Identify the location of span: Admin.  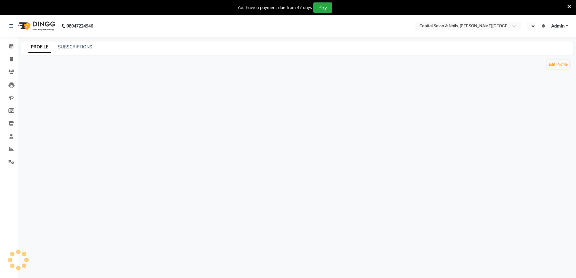
(558, 26).